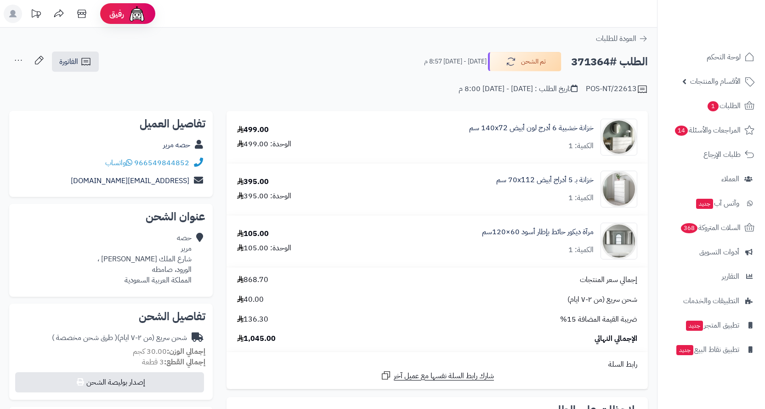 The height and width of the screenshot is (409, 765). I want to click on strong: إجمالي الوزن:, so click(186, 351).